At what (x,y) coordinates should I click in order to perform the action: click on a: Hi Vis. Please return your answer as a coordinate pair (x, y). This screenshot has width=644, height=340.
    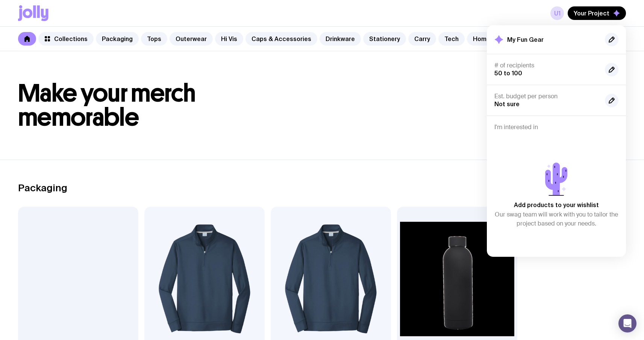
    Looking at the image, I should click on (229, 39).